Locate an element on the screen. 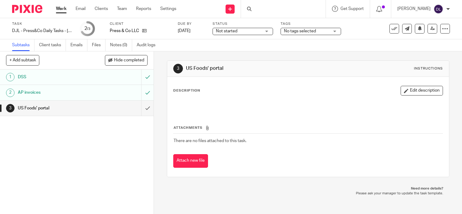  span: There are no files attached to this task. is located at coordinates (210, 141).